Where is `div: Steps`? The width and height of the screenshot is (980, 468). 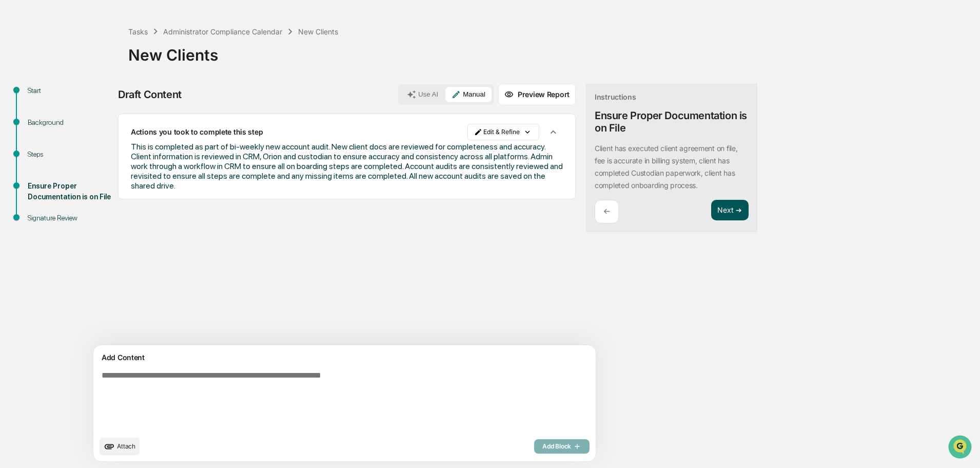
div: Steps is located at coordinates (69, 154).